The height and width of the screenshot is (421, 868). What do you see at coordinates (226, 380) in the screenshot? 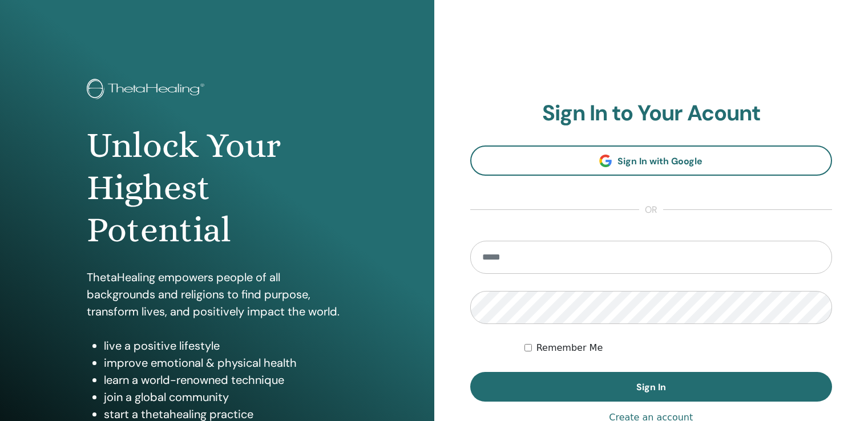
I see `li: learn a world-renowned technique` at bounding box center [226, 380].